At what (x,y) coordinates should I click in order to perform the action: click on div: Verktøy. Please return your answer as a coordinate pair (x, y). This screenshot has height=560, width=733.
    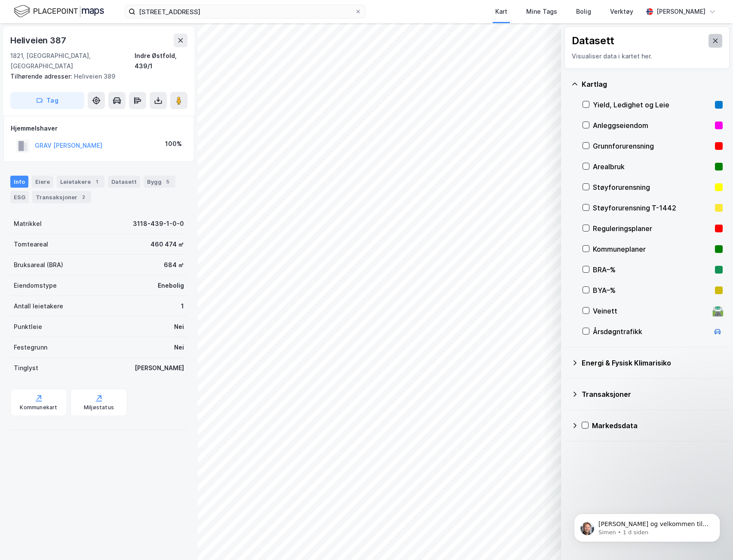
    Looking at the image, I should click on (621, 12).